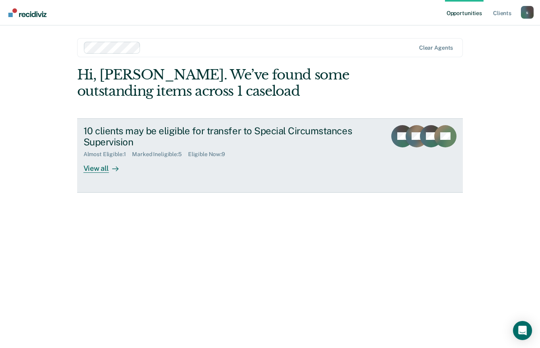 The image size is (540, 348). Describe the element at coordinates (522, 331) in the screenshot. I see `div: Open Intercom Messenger` at that location.